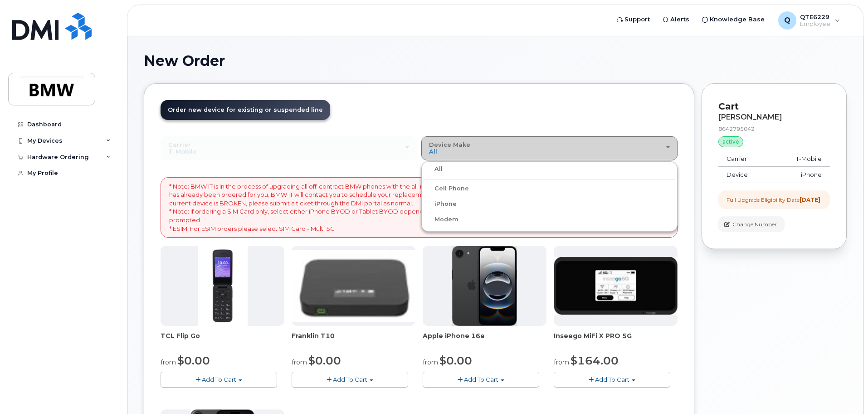 The width and height of the screenshot is (868, 414). Describe the element at coordinates (774, 106) in the screenshot. I see `p: Cart` at that location.